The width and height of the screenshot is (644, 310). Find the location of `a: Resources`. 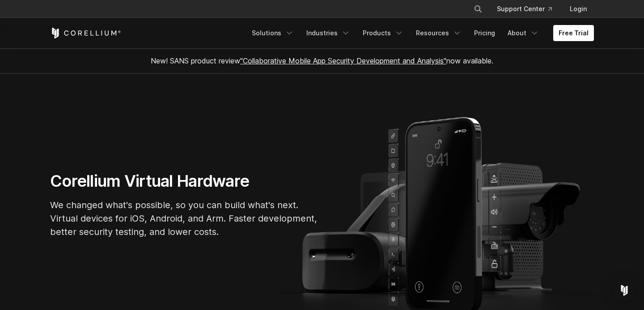

a: Resources is located at coordinates (439, 33).